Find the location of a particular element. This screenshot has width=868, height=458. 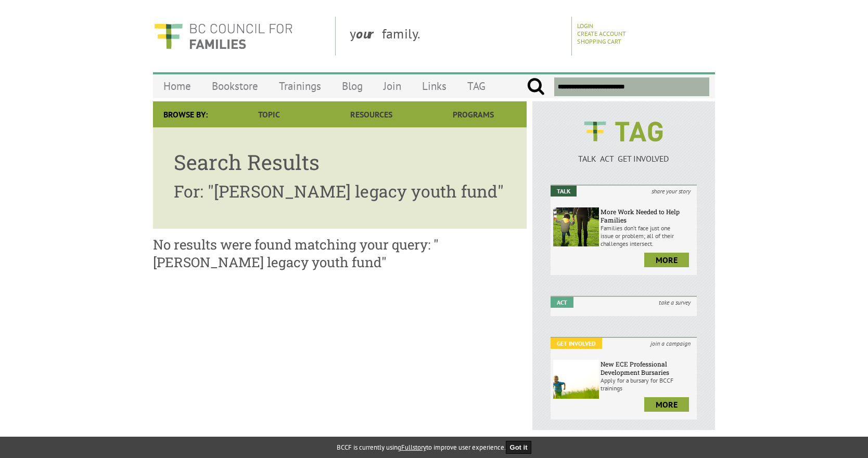

button: Got it is located at coordinates (519, 447).